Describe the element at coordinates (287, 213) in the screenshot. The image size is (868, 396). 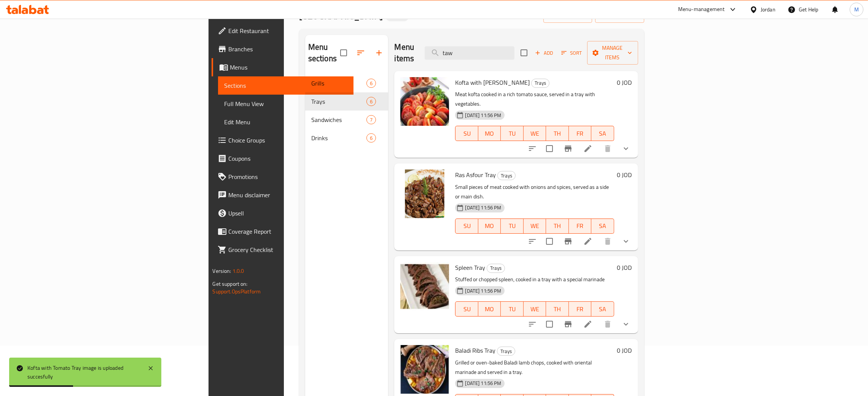
I see `span: Upsell` at that location.